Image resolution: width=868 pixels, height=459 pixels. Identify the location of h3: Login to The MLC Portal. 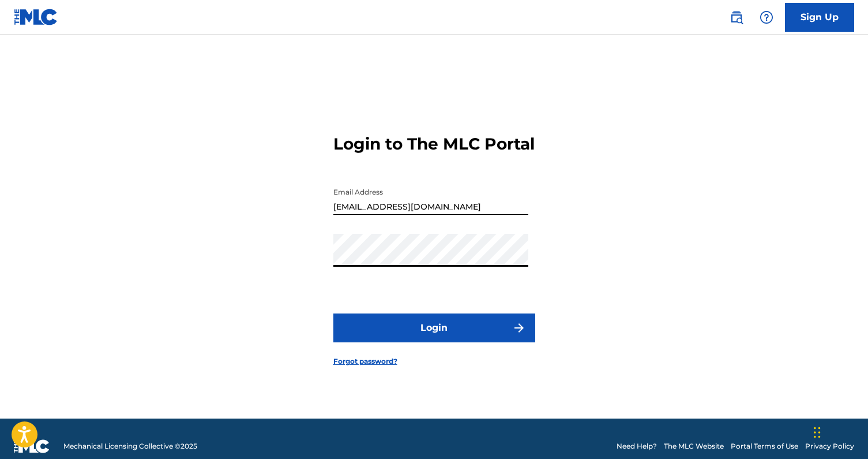
(434, 144).